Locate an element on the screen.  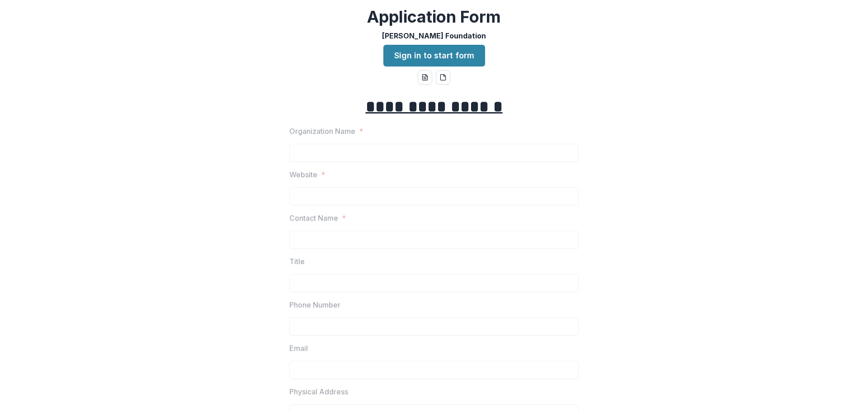
button: word-download is located at coordinates (425, 77).